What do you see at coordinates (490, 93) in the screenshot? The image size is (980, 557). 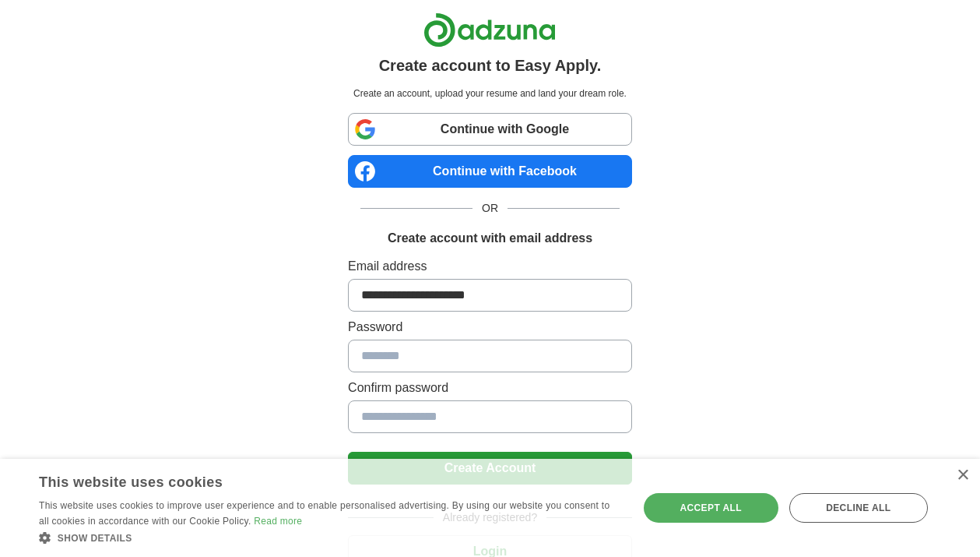 I see `p: Create an account, upload your resume and land your dream role.` at bounding box center [490, 93].